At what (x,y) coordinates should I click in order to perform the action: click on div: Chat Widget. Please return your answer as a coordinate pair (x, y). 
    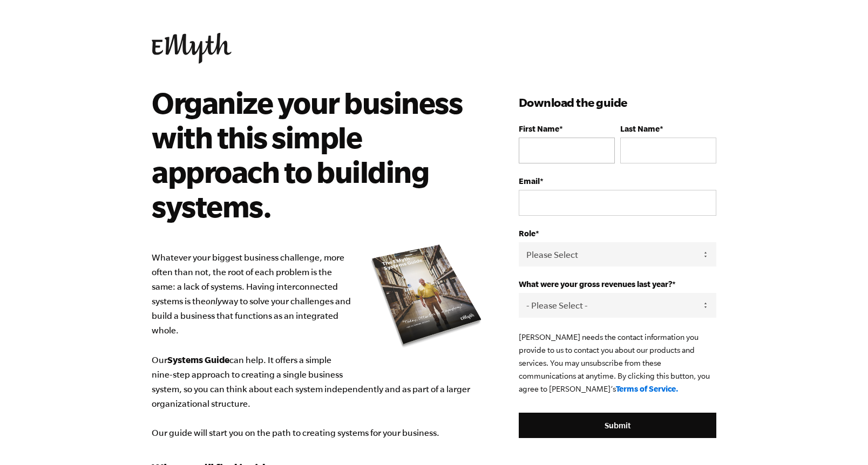
    Looking at the image, I should click on (842, 439).